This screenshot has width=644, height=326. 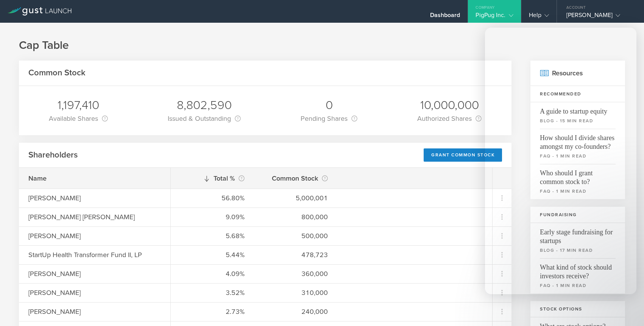 I want to click on h2: Common Stock, so click(x=57, y=73).